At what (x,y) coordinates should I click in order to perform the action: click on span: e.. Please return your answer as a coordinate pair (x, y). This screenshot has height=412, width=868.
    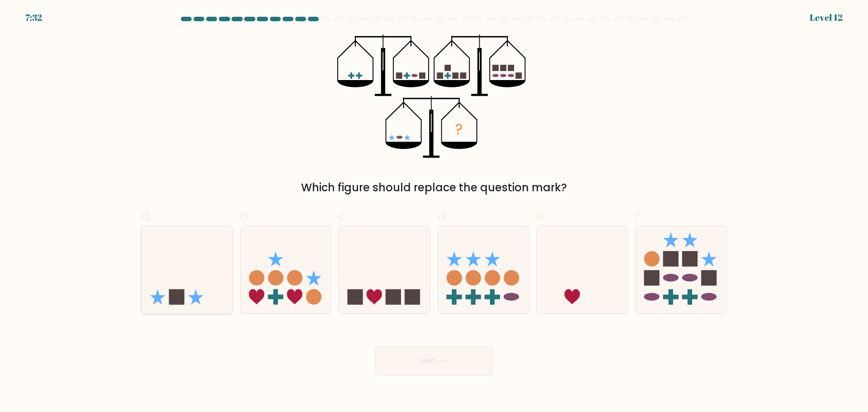
    Looking at the image, I should click on (542, 216).